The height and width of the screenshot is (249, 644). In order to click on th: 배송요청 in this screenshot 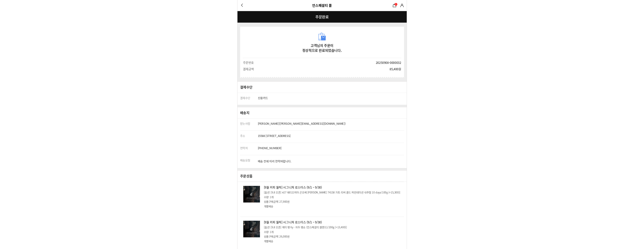, I will do `click(249, 162)`.